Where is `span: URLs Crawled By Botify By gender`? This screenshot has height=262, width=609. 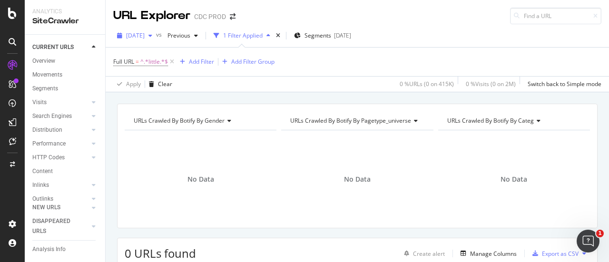
span: URLs Crawled By Botify By gender is located at coordinates (179, 120).